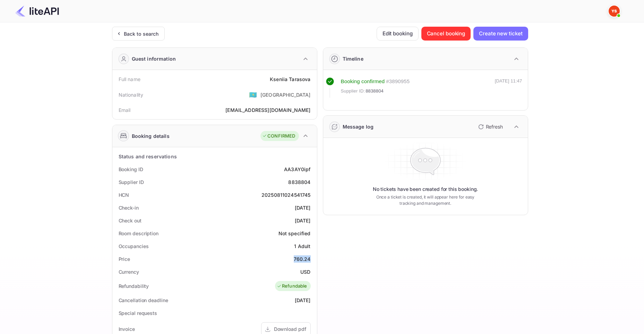 This screenshot has width=644, height=334. I want to click on span: Supplier ID:, so click(353, 91).